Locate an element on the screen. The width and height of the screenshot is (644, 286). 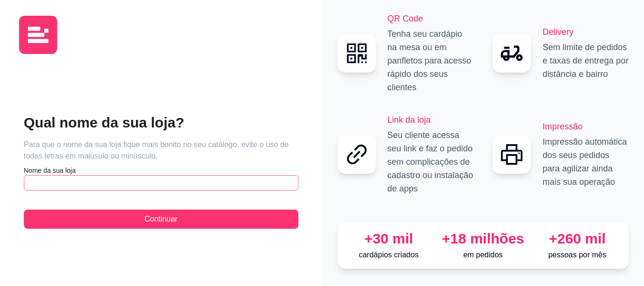
p: Impressão automática dos seus pedidos para agilizar ainda mais sua operação is located at coordinates (585, 162).